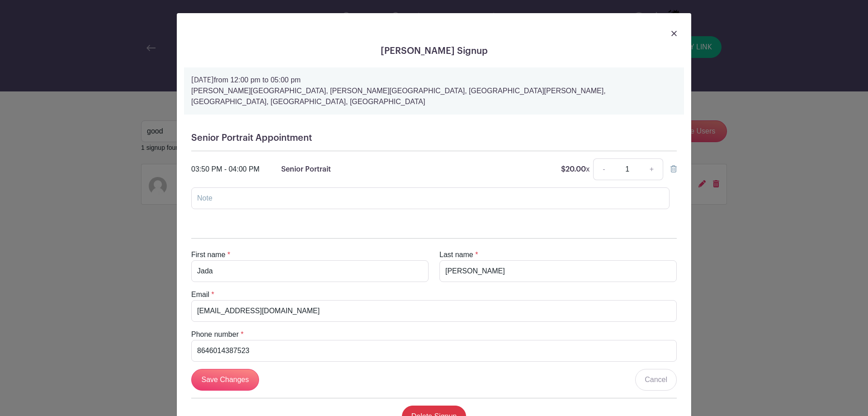  Describe the element at coordinates (656, 380) in the screenshot. I see `a: Cancel` at that location.